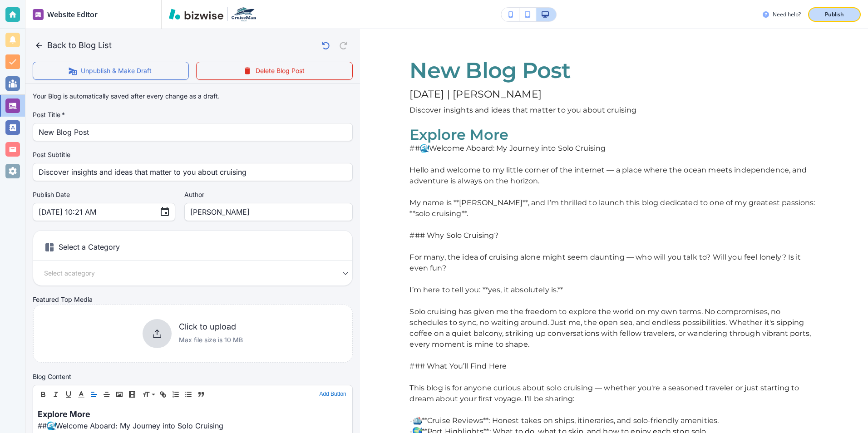 This screenshot has width=868, height=433. Describe the element at coordinates (486, 290) in the screenshot. I see `span: I’m here to tell you: **yes, it absolutely is.**` at that location.